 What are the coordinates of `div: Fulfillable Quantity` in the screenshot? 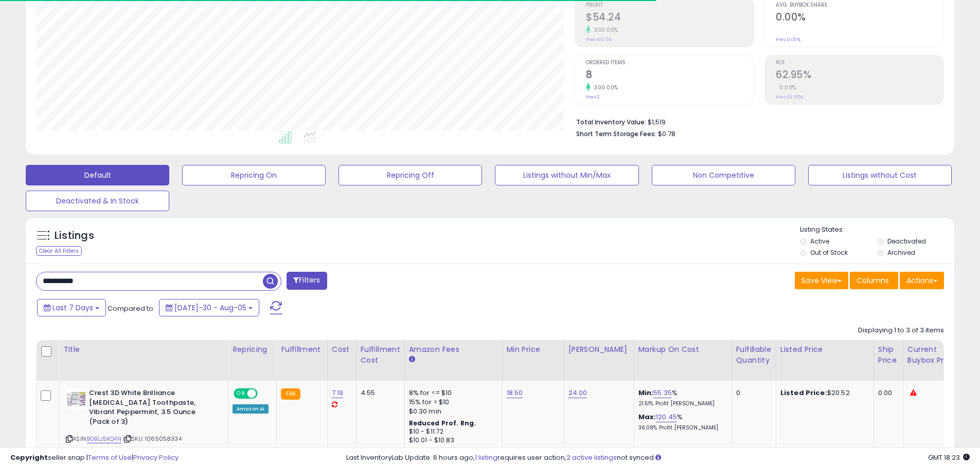 It's located at (753, 355).